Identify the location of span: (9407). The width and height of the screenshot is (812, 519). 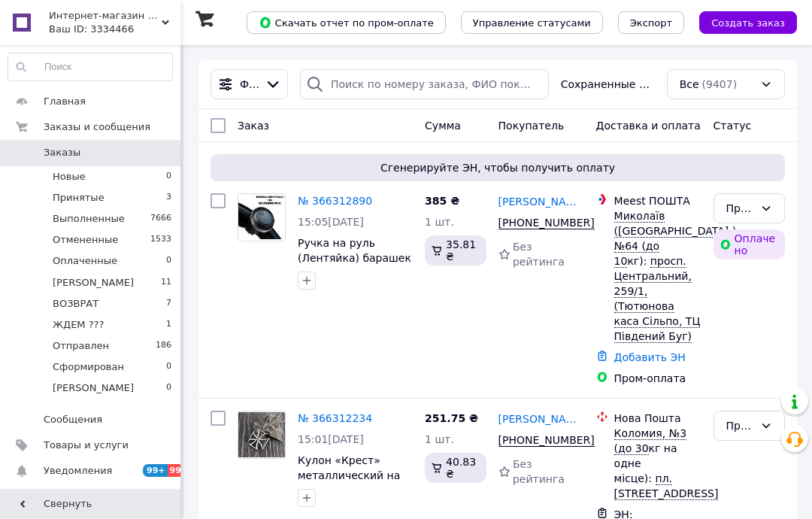
(720, 84).